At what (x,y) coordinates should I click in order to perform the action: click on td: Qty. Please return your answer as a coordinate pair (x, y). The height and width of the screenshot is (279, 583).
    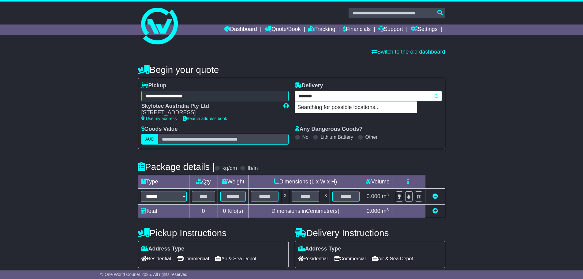
    Looking at the image, I should click on (203, 182).